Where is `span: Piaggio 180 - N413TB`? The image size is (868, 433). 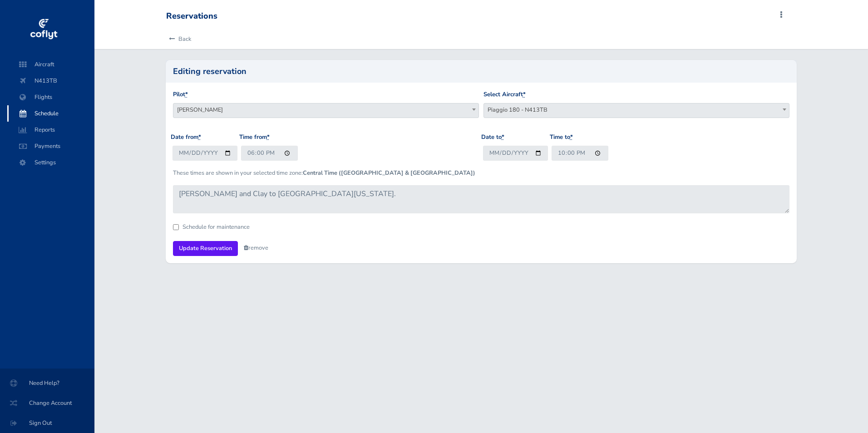 span: Piaggio 180 - N413TB is located at coordinates (636, 110).